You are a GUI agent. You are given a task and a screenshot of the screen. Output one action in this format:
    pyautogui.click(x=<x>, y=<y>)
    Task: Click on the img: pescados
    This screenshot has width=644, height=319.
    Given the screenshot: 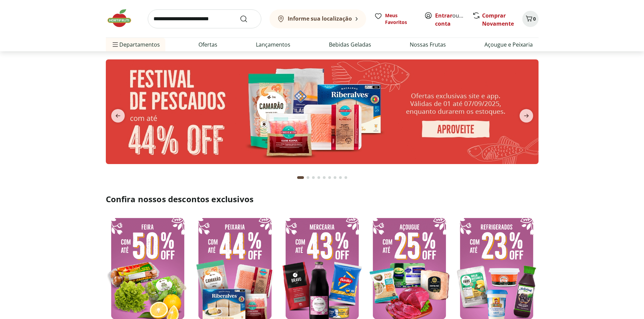 What is the action you would take?
    pyautogui.click(x=322, y=112)
    